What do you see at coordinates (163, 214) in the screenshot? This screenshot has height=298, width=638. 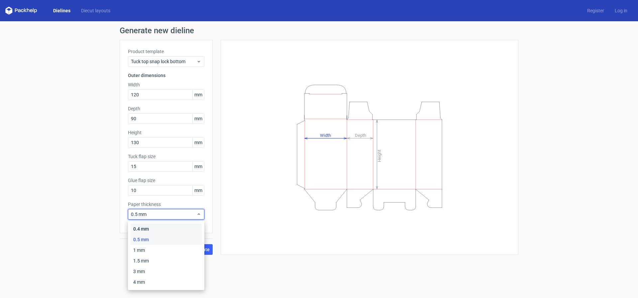 I see `span: 0.5 mm` at bounding box center [163, 214].